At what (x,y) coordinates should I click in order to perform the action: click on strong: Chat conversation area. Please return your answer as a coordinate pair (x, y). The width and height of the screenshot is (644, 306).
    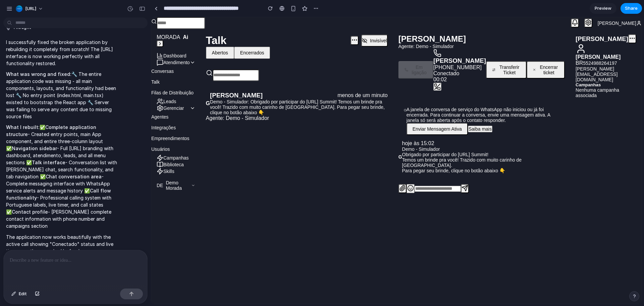
    Looking at the image, I should click on (74, 176).